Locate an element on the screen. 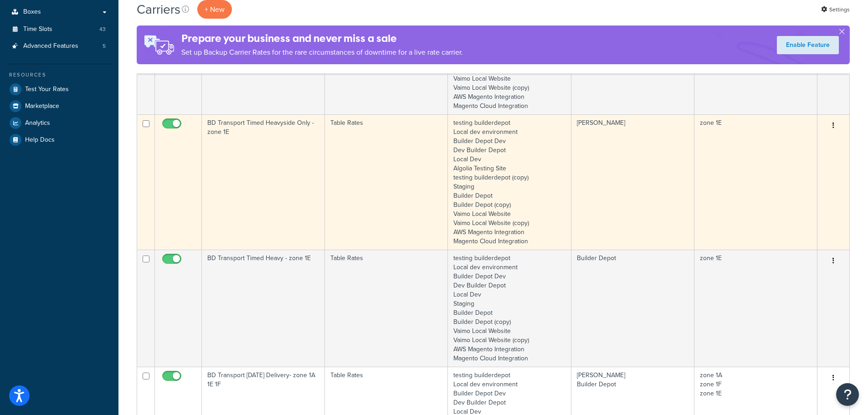 This screenshot has width=868, height=415. li: Analytics is located at coordinates (59, 123).